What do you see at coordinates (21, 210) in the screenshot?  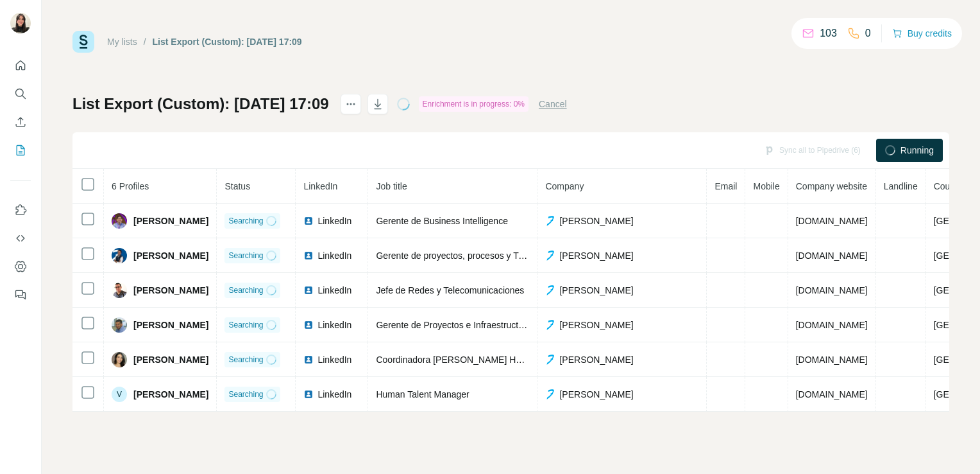 I see `button: Use Surfe on LinkedIn` at bounding box center [21, 210].